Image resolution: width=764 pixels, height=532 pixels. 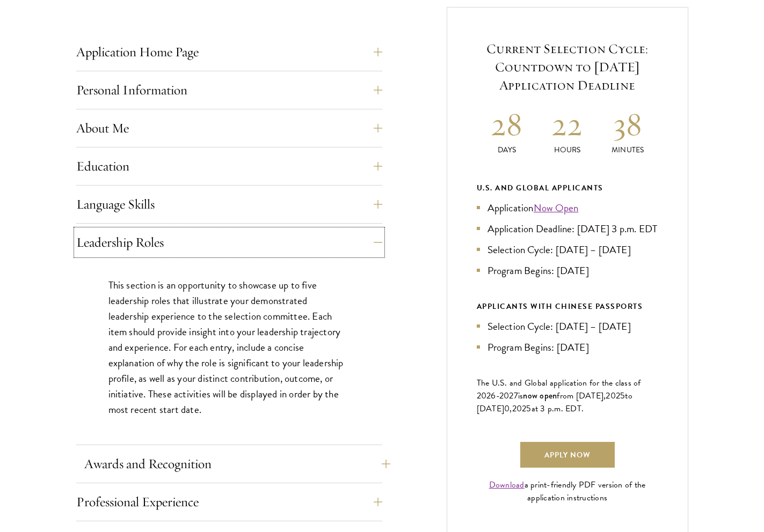 I want to click on span: now open, so click(x=540, y=396).